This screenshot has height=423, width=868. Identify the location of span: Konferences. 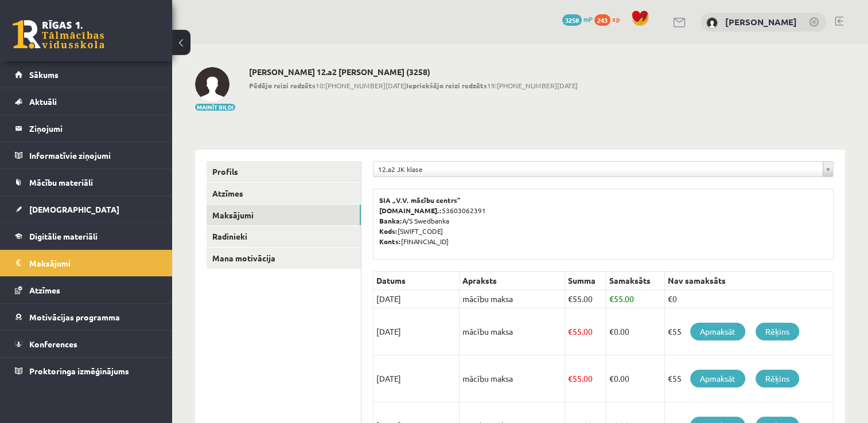
(54, 344).